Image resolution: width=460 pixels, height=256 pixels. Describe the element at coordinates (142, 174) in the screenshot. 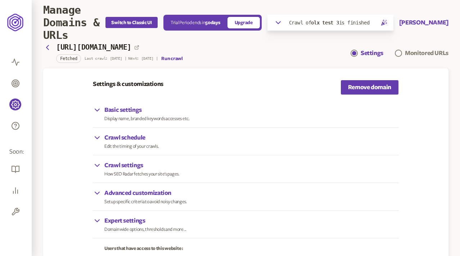

I see `p: How SEO Radar fetches your site's pages.` at that location.